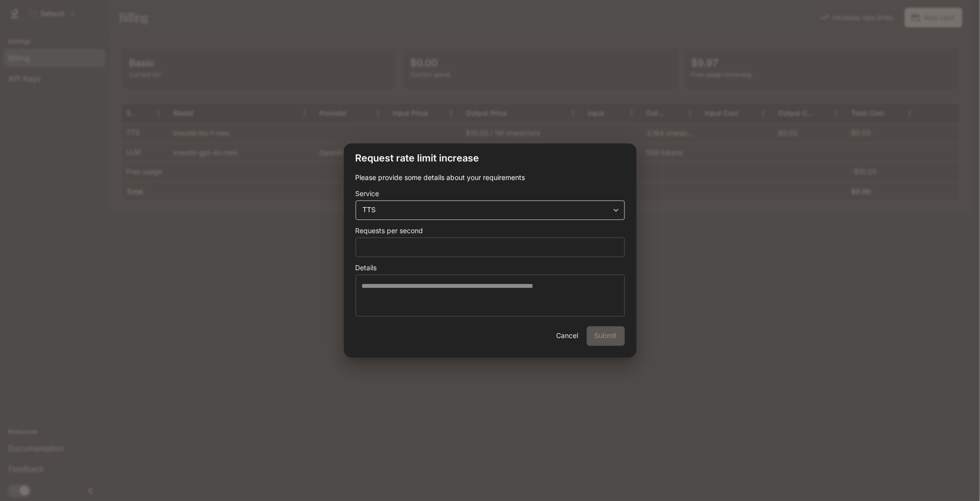 The height and width of the screenshot is (501, 980). I want to click on h2: Request rate limit increase, so click(490, 158).